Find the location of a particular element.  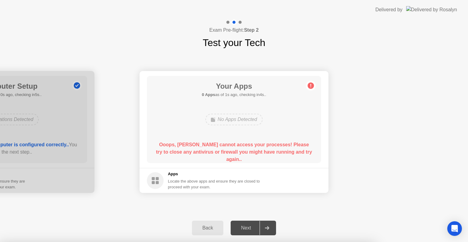

div: Next is located at coordinates (246, 228).